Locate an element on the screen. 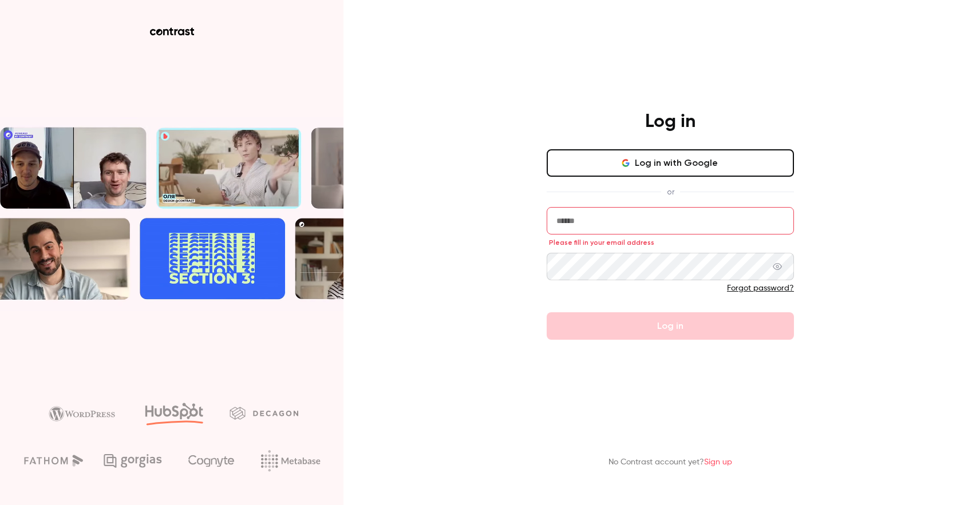  button: Log in with Google is located at coordinates (670, 163).